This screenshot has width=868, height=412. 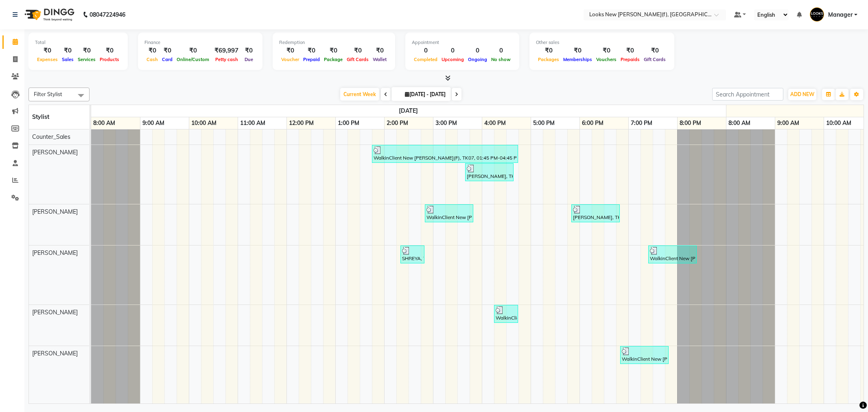 What do you see at coordinates (360, 94) in the screenshot?
I see `span: Current Week` at bounding box center [360, 94].